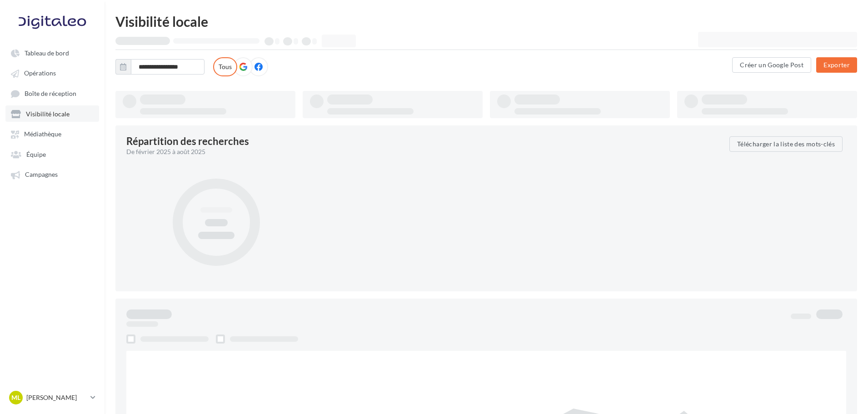 This screenshot has width=868, height=414. I want to click on label: Tous, so click(225, 67).